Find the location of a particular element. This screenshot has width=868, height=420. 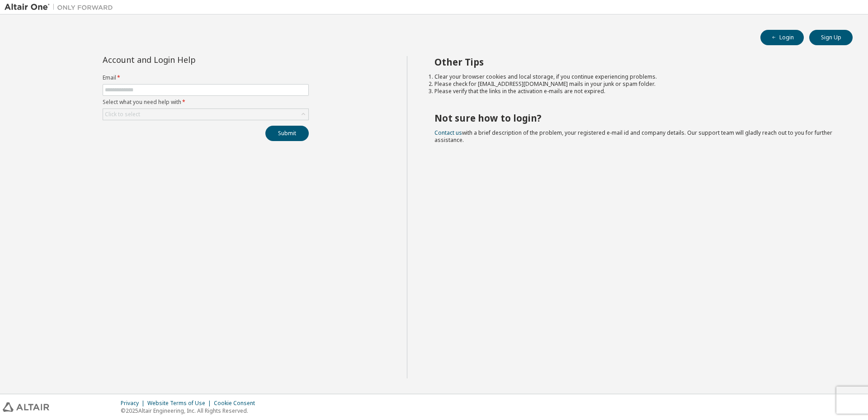

div: Privacy is located at coordinates (134, 404).